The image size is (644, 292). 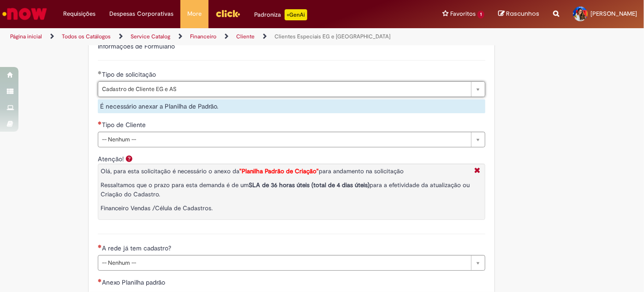 What do you see at coordinates (228, 13) in the screenshot?
I see `img: click_logo_yellow_360x200.png` at bounding box center [228, 13].